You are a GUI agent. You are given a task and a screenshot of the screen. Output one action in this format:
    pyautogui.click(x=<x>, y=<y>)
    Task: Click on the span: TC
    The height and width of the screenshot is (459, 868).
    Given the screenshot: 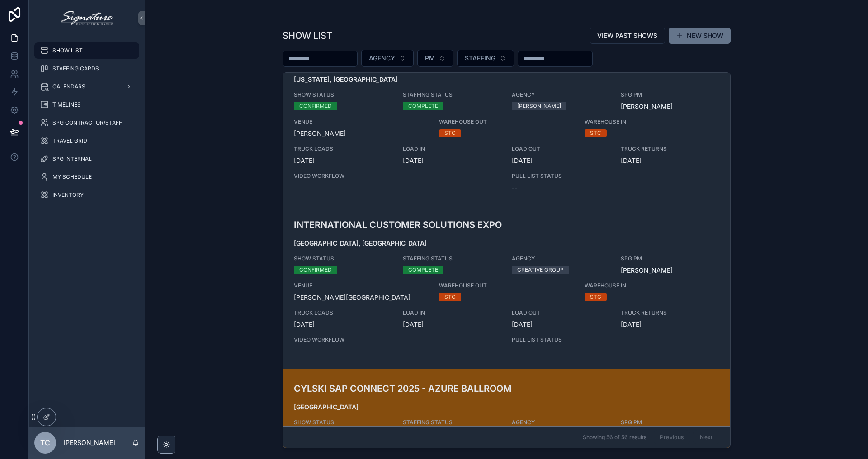 What is the action you would take?
    pyautogui.click(x=45, y=443)
    